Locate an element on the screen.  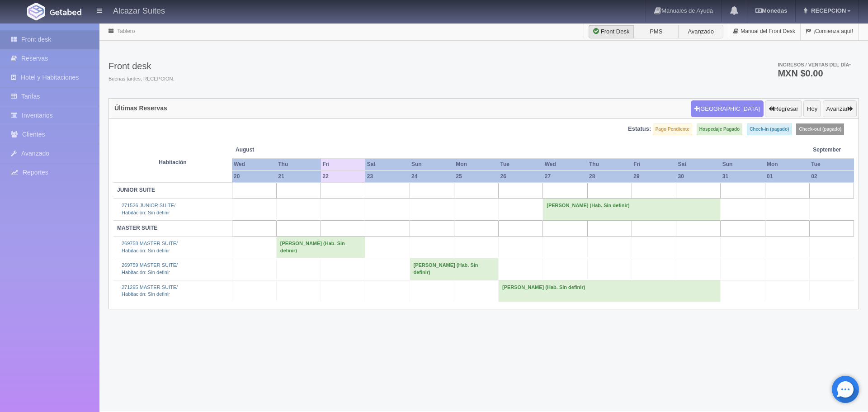
a: Tablero is located at coordinates (126, 31).